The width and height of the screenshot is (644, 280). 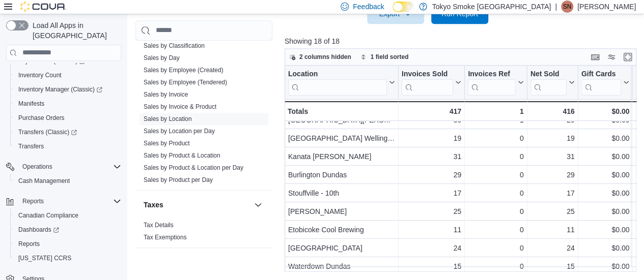 I want to click on a: Sales by Product per Day, so click(x=178, y=180).